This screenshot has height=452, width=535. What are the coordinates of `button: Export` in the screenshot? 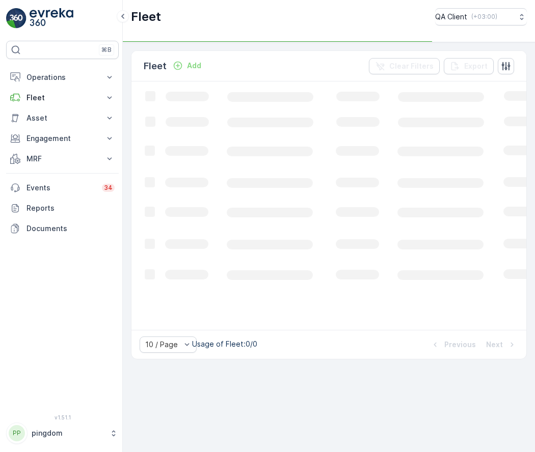 It's located at (468, 66).